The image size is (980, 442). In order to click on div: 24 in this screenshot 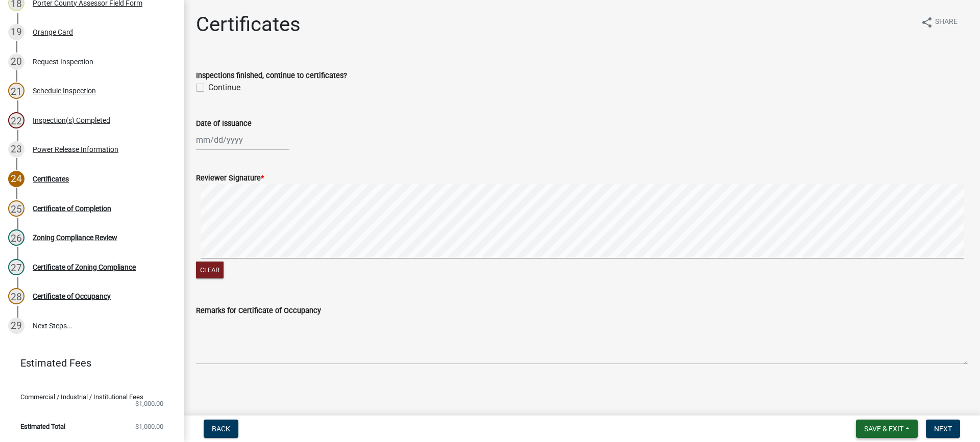, I will do `click(17, 179)`.